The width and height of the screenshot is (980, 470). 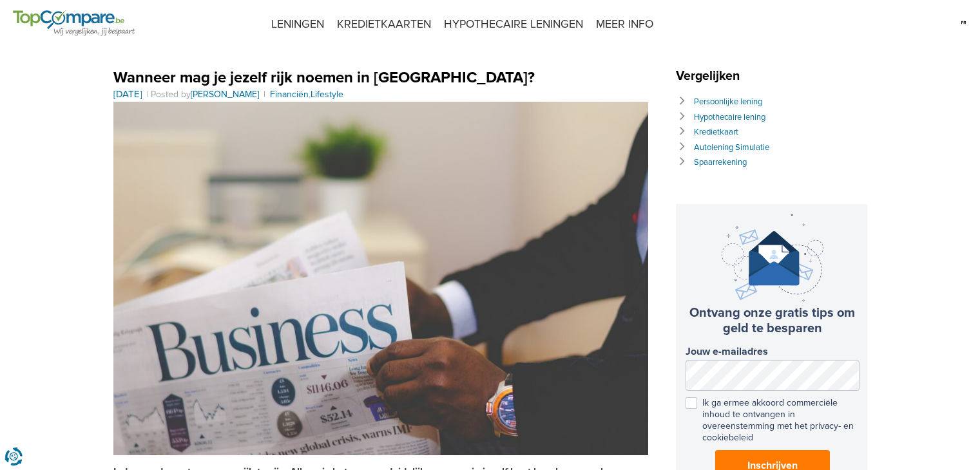 I want to click on label: Jouw e-mailadres, so click(x=773, y=352).